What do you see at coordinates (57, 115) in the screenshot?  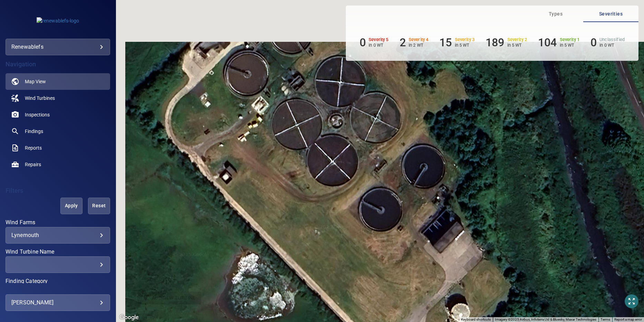 I see `a: inspections noActive` at bounding box center [57, 115].